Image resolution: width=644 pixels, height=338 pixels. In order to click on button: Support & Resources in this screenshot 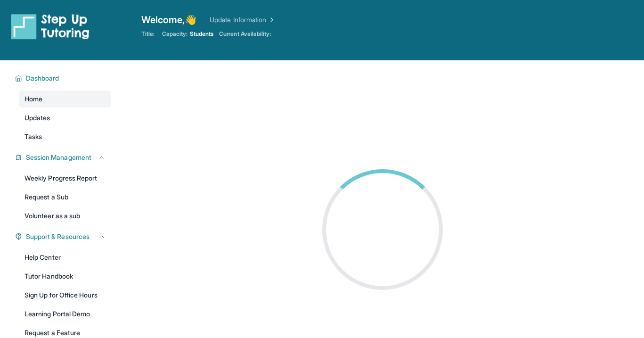, I will do `click(64, 237)`.